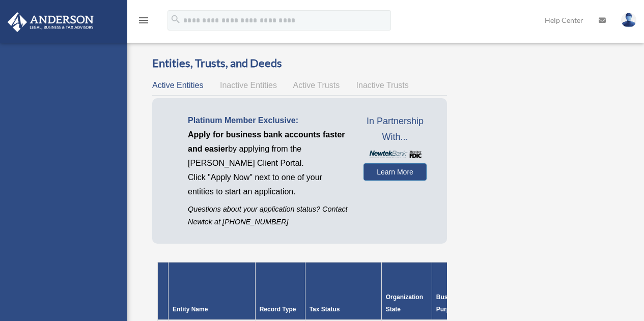  I want to click on th: Business Purpose, so click(458, 291).